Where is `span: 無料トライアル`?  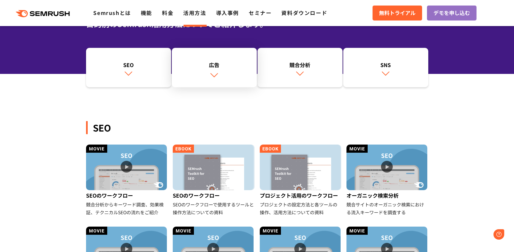
span: 無料トライアル is located at coordinates (397, 13).